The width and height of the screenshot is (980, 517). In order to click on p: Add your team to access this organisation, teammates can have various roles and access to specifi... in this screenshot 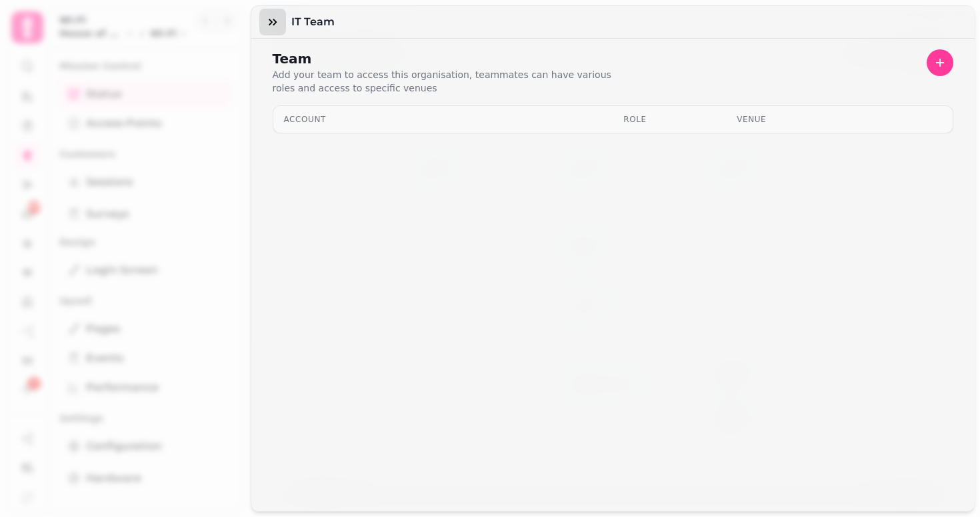, I will do `click(443, 81)`.